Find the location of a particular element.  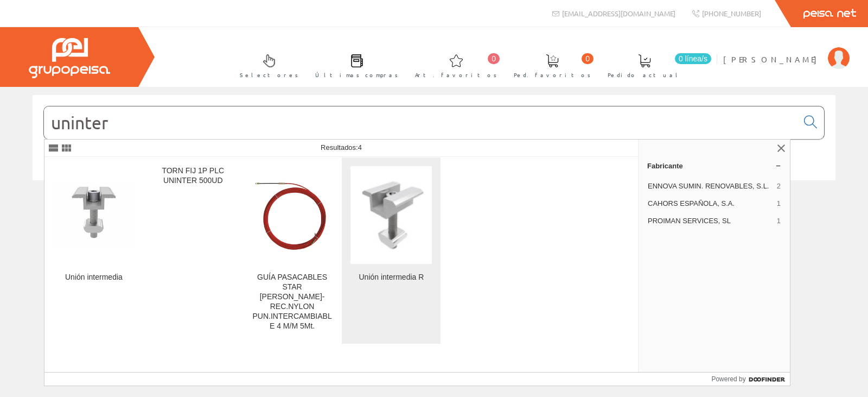

a: Unión intermedia Unión intermedia is located at coordinates (94, 250).